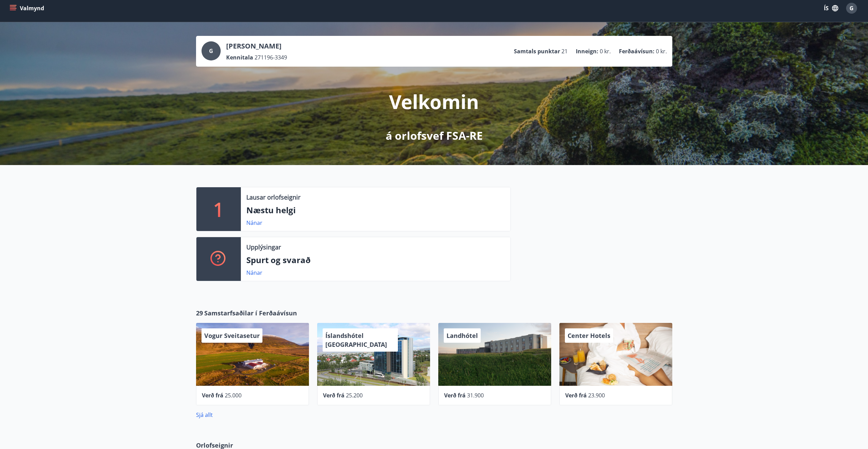 The image size is (868, 449). Describe the element at coordinates (462, 336) in the screenshot. I see `span: Landhótel` at that location.